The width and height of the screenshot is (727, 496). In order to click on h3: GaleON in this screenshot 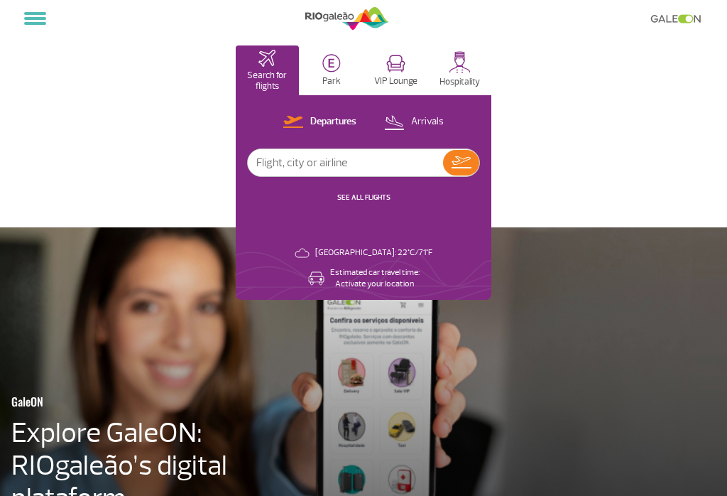, I will do `click(130, 401)`.